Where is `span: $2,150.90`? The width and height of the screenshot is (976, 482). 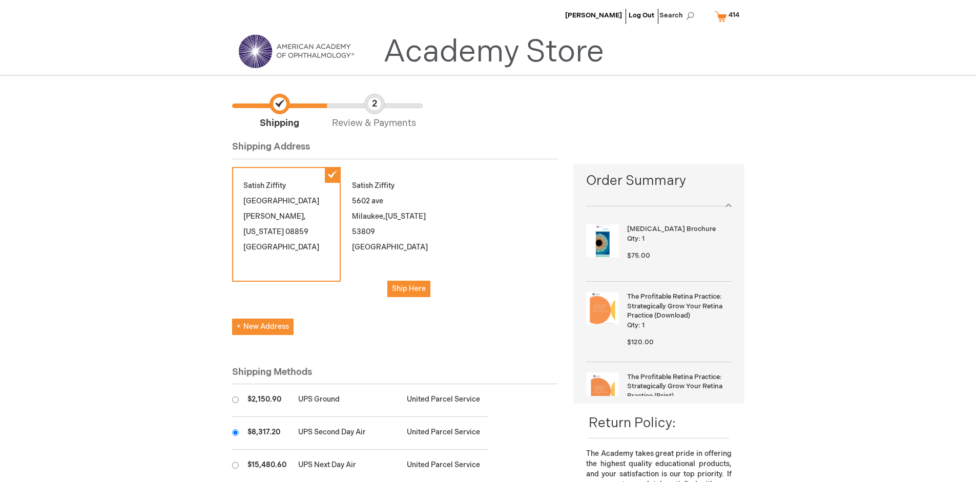
span: $2,150.90 is located at coordinates (264, 399).